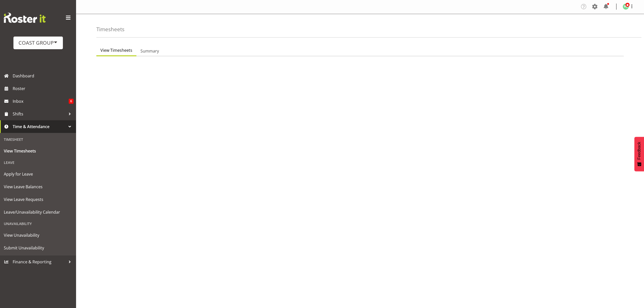 The height and width of the screenshot is (308, 644). I want to click on a: Submit Unavailability, so click(38, 248).